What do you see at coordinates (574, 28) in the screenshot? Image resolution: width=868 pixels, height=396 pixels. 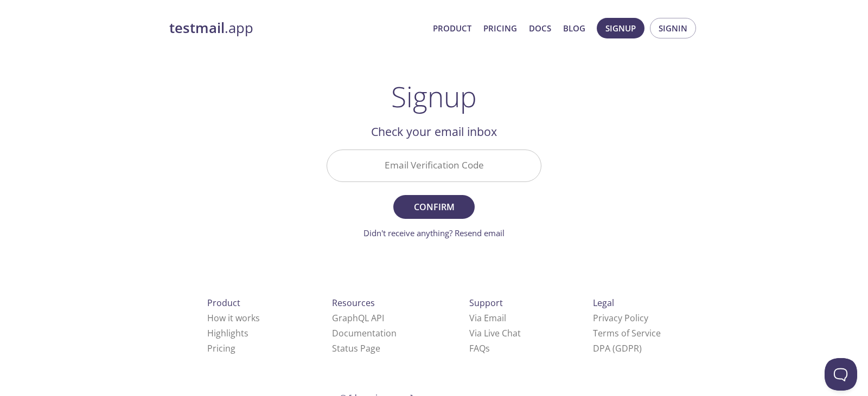 I see `a: Blog` at bounding box center [574, 28].